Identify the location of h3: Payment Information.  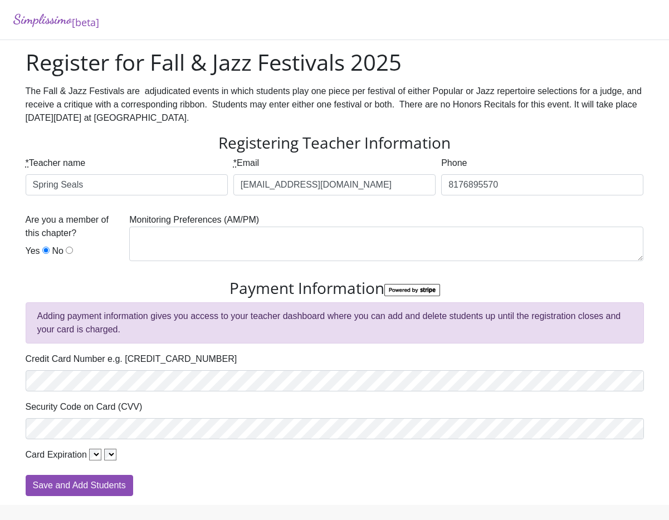
(335, 288).